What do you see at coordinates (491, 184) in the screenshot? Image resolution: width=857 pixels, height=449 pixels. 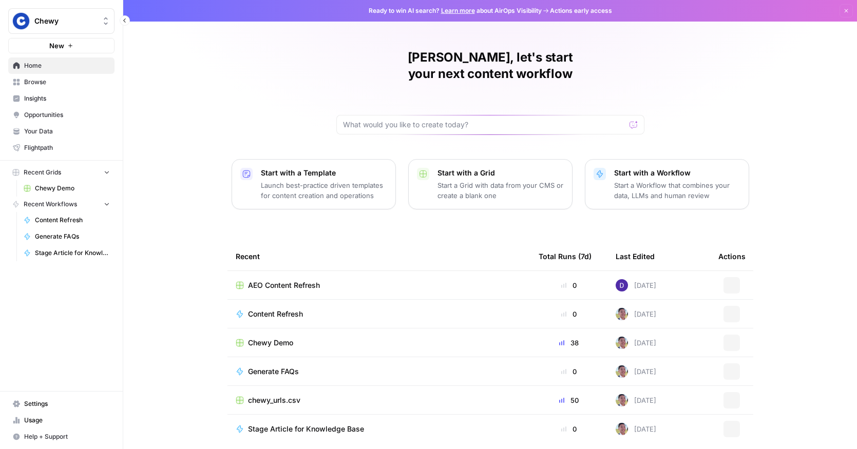 I see `button: Start with a GridStart a Grid with data from your CMS or create a blank one` at bounding box center [491, 184].